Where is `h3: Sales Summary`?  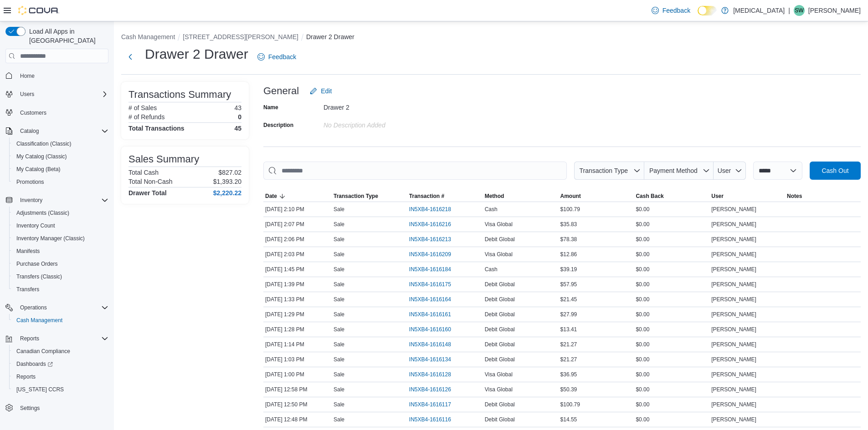 h3: Sales Summary is located at coordinates (164, 160).